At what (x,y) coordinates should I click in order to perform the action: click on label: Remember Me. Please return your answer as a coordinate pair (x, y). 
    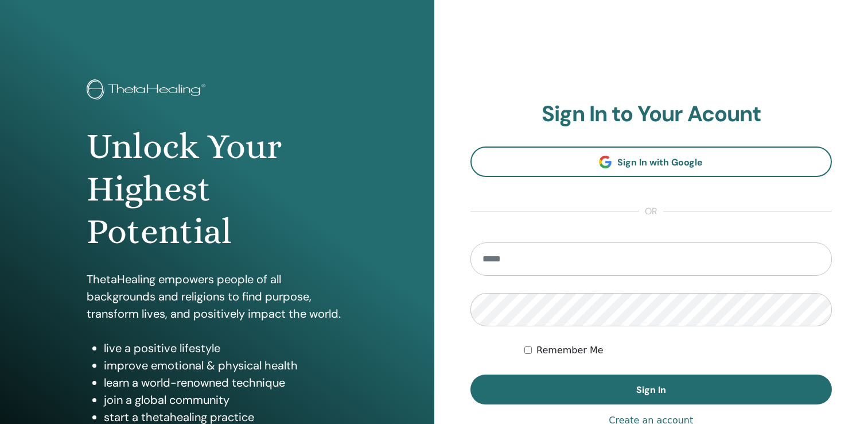
    Looking at the image, I should click on (570, 350).